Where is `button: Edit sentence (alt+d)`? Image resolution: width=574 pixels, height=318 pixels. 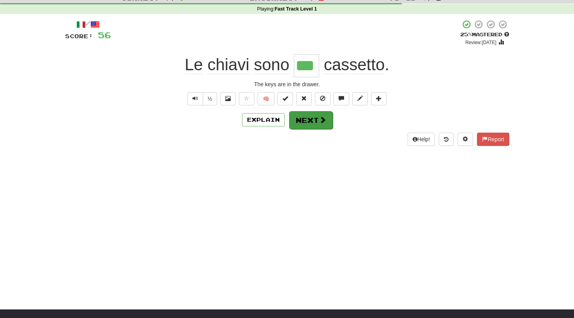 button: Edit sentence (alt+d) is located at coordinates (360, 99).